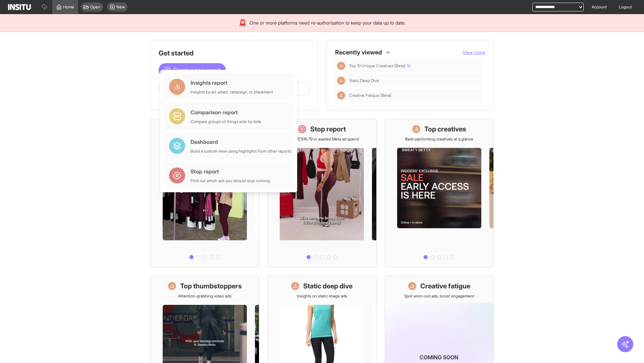 The image size is (644, 363). Describe the element at coordinates (241, 151) in the screenshot. I see `div: Build a custom view using highlights from other reports` at that location.